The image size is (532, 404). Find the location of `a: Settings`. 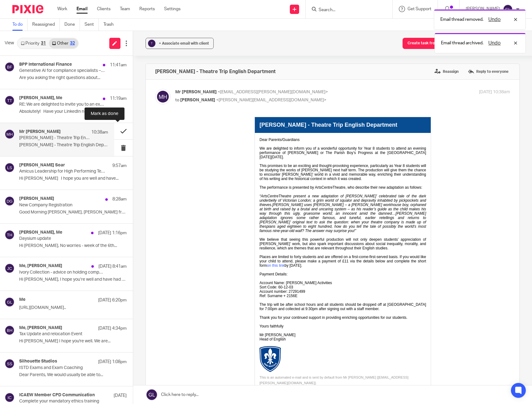

a: Settings is located at coordinates (172, 9).